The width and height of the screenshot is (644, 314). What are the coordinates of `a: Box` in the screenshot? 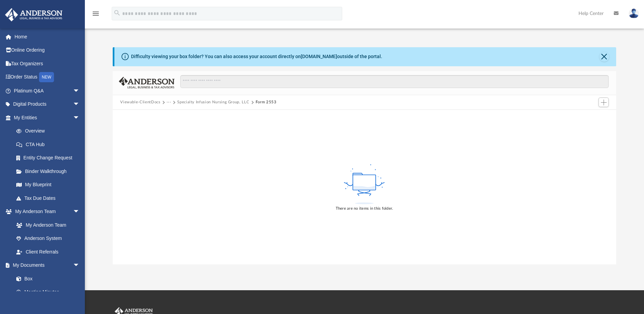 It's located at (46, 278).